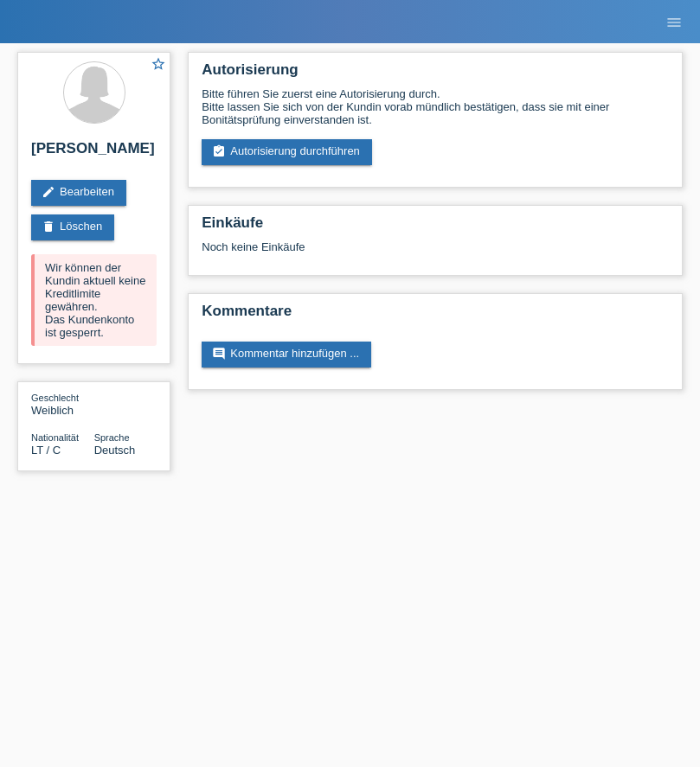 The image size is (700, 767). I want to click on div: Wir können der Kundin aktuell keine Kreditlimite gewähren. Das Kundenkonto ist gesperrt., so click(93, 301).